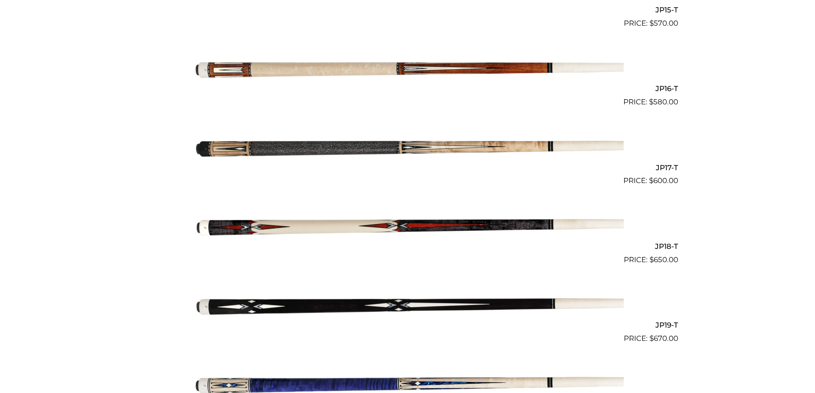 This screenshot has width=815, height=393. Describe the element at coordinates (664, 181) in the screenshot. I see `bdi: 600.00` at that location.